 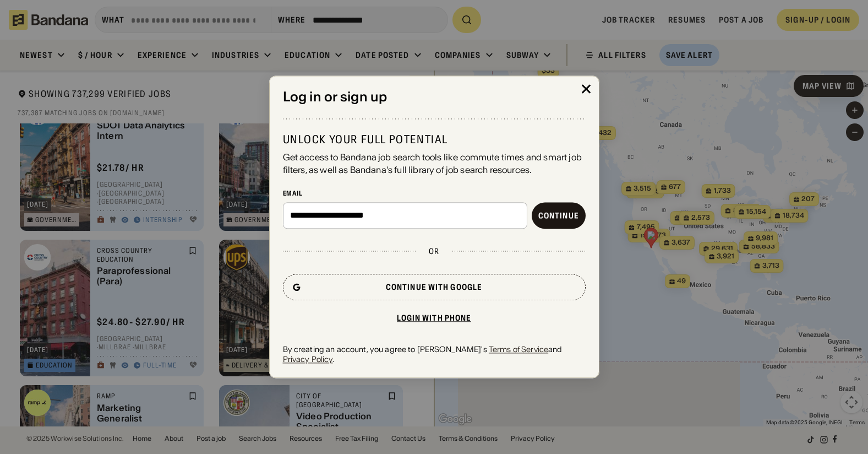 What do you see at coordinates (433, 251) in the screenshot?
I see `div: or` at bounding box center [433, 251].